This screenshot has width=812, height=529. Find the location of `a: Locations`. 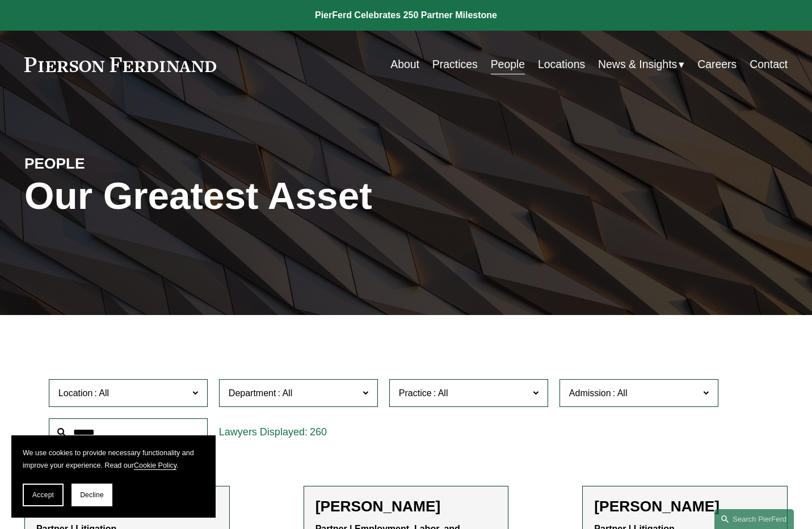

a: Locations is located at coordinates (561, 64).